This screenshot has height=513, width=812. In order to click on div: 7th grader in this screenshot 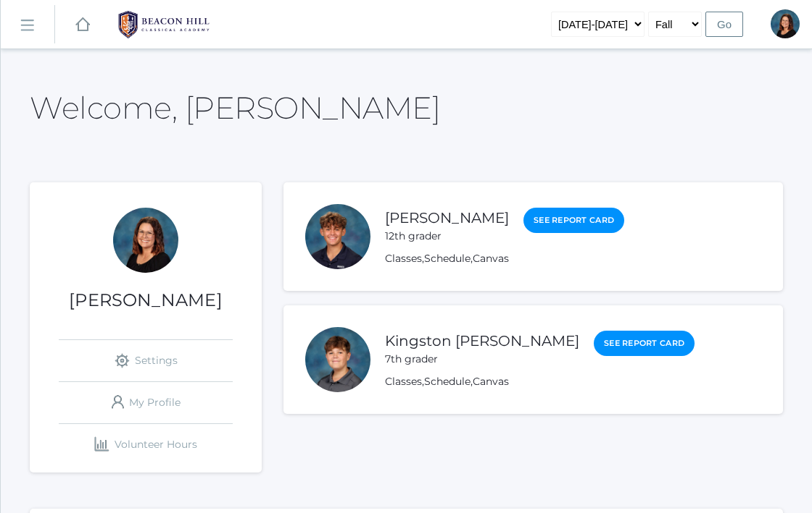, I will do `click(482, 359)`.